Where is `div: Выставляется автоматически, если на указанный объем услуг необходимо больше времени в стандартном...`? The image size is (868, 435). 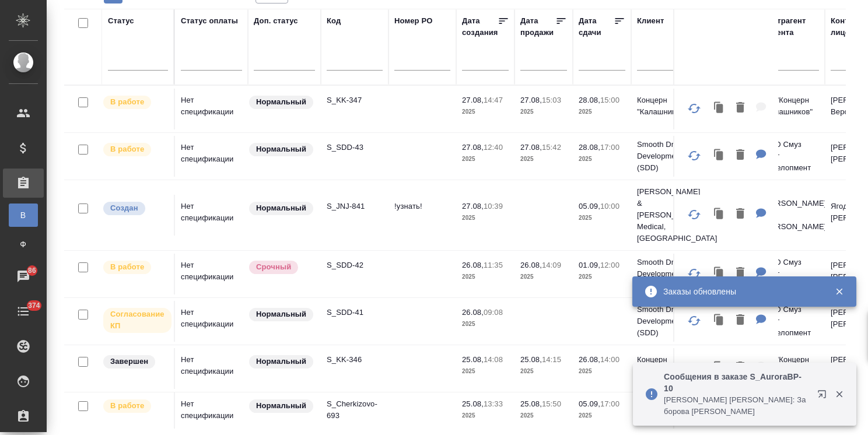
div: Выставляется автоматически, если на указанный объем услуг необходимо больше времени в стандартном... is located at coordinates (281, 267).